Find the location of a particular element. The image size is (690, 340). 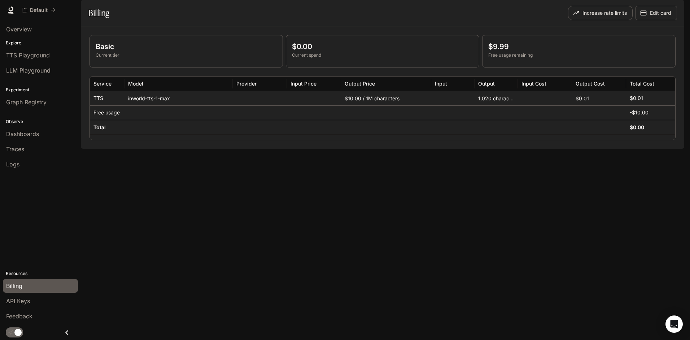

p: -$10.00 is located at coordinates (639, 113).